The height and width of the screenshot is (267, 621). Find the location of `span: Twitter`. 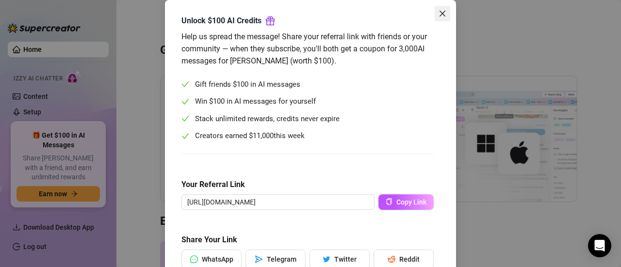

span: Twitter is located at coordinates (345, 259).